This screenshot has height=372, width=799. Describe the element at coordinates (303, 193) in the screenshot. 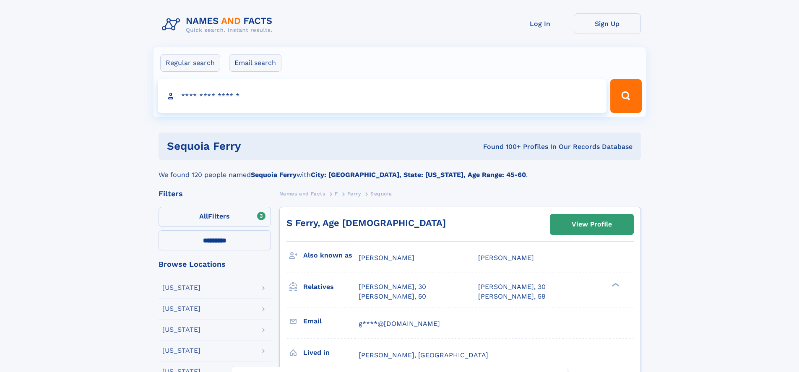

I see `a: Names and Facts` at that location.